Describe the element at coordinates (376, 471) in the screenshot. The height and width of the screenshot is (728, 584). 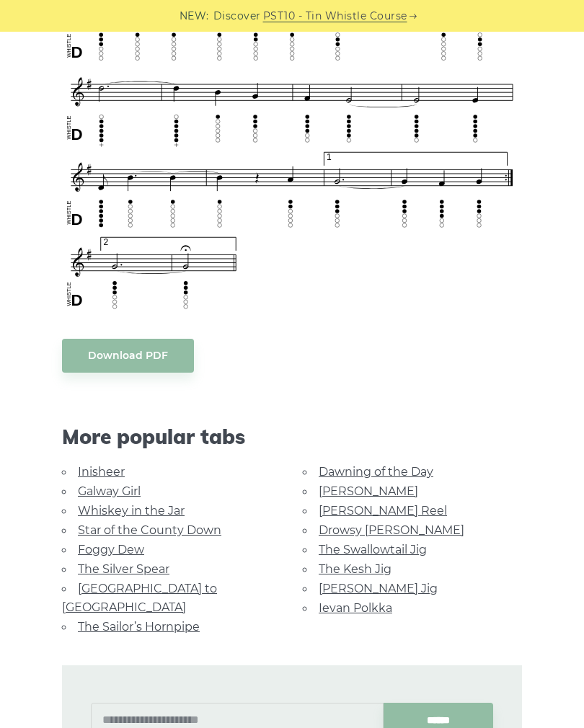
I see `a: Dawning of the Day` at that location.